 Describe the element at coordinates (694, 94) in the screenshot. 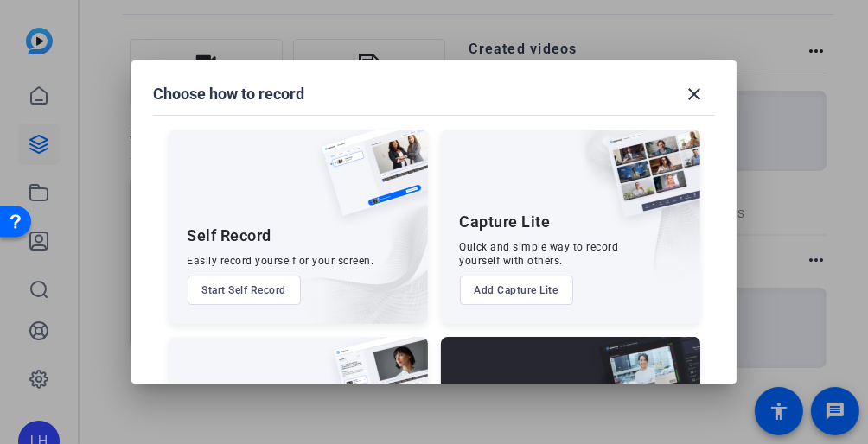

I see `mat-icon: close` at that location.